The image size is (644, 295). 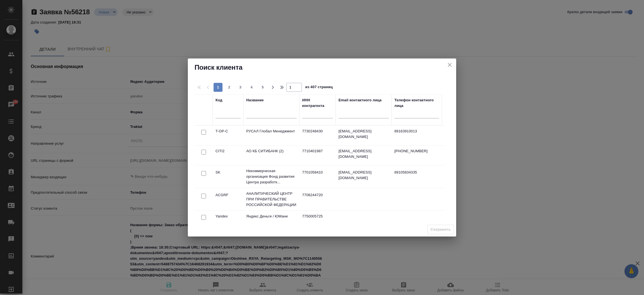 What do you see at coordinates (318, 177) in the screenshot?
I see `td: 7701058410` at bounding box center [318, 177].